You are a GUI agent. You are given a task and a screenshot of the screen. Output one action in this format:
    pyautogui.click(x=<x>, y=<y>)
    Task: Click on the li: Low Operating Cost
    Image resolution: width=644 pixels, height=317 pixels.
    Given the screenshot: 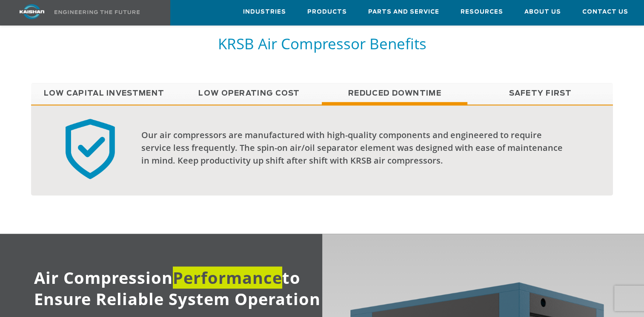 What is the action you would take?
    pyautogui.click(x=249, y=94)
    